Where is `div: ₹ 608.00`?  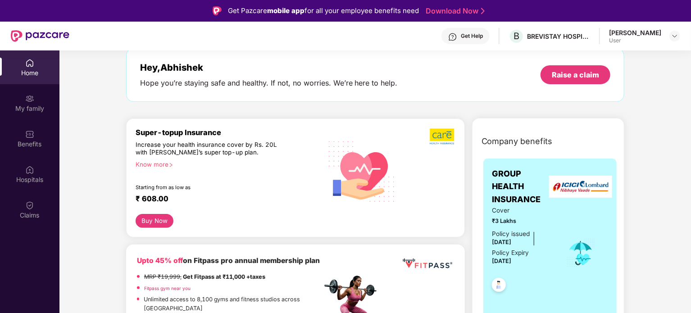 div: ₹ 608.00 is located at coordinates (224, 200).